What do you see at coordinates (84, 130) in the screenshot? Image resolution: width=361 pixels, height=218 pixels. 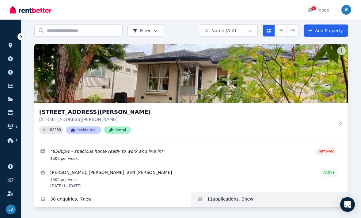 I see `span: Residential` at bounding box center [84, 130].